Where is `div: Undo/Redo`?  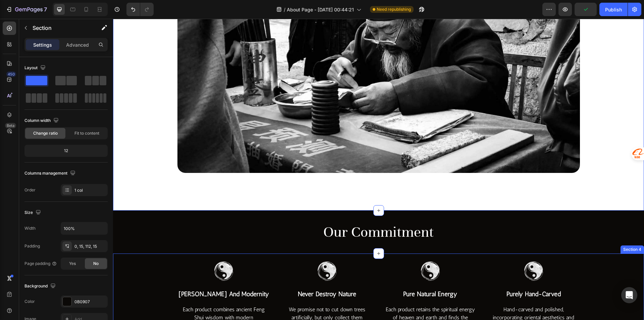
div: Undo/Redo is located at coordinates (140, 9).